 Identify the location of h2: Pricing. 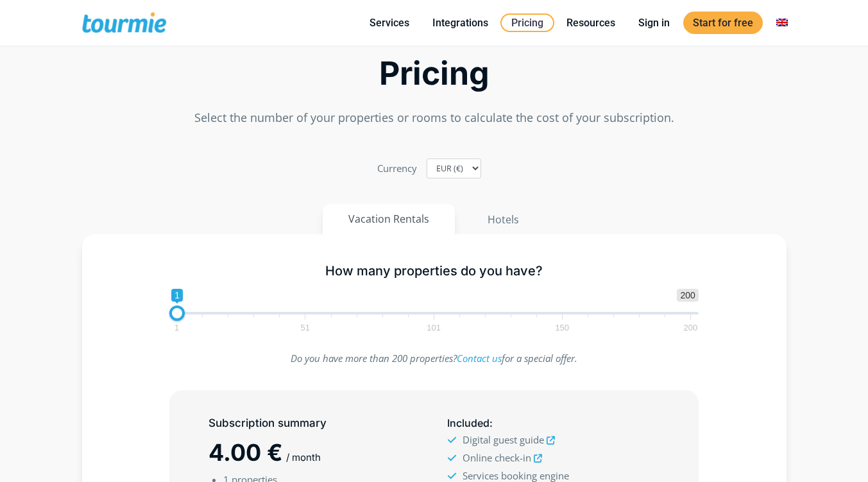
(434, 73).